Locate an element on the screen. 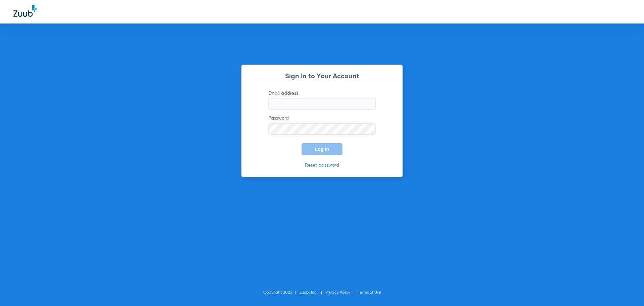 The width and height of the screenshot is (644, 306). a: Privacy Policy is located at coordinates (338, 293).